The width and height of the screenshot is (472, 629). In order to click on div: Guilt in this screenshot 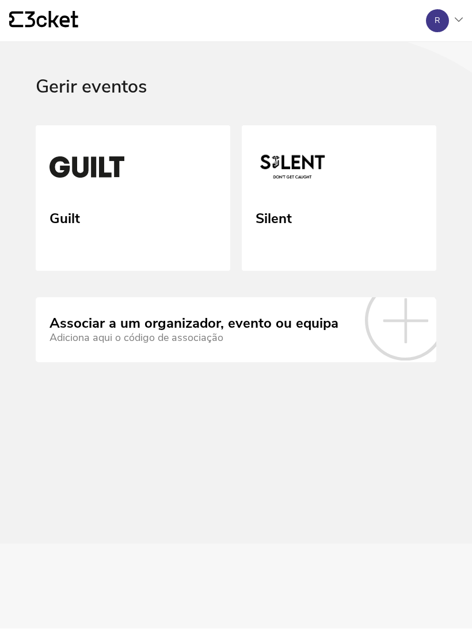, I will do `click(64, 217)`.